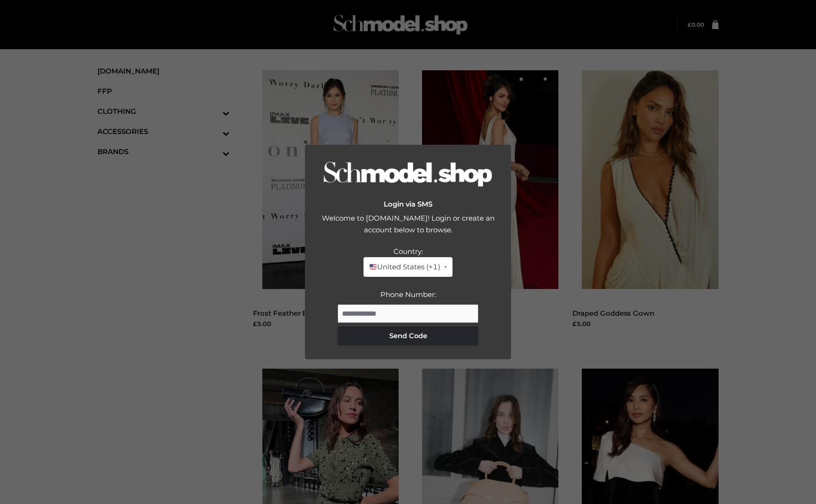 The width and height of the screenshot is (816, 504). Describe the element at coordinates (408, 336) in the screenshot. I see `button: Send Code` at that location.